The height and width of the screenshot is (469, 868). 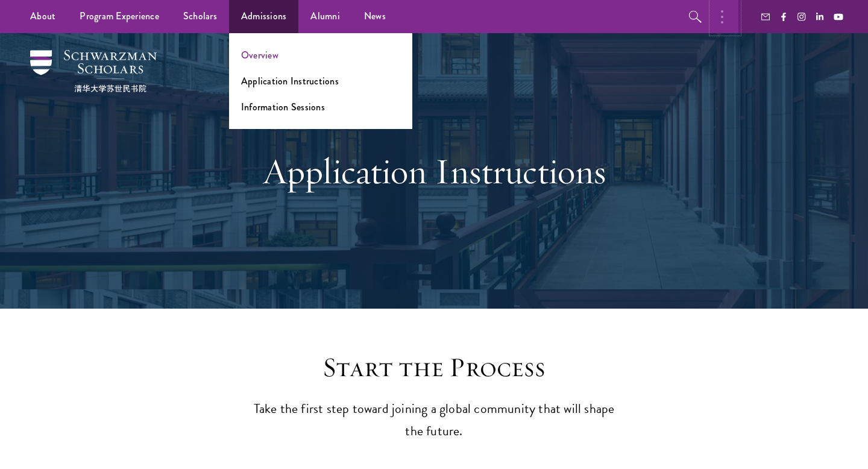 What do you see at coordinates (434, 368) in the screenshot?
I see `h2: Start the Process` at bounding box center [434, 368].